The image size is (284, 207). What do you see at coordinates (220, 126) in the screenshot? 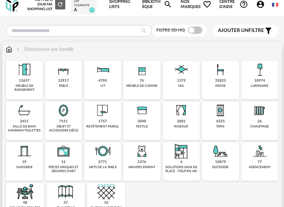
I see `div: tapis` at bounding box center [220, 126].